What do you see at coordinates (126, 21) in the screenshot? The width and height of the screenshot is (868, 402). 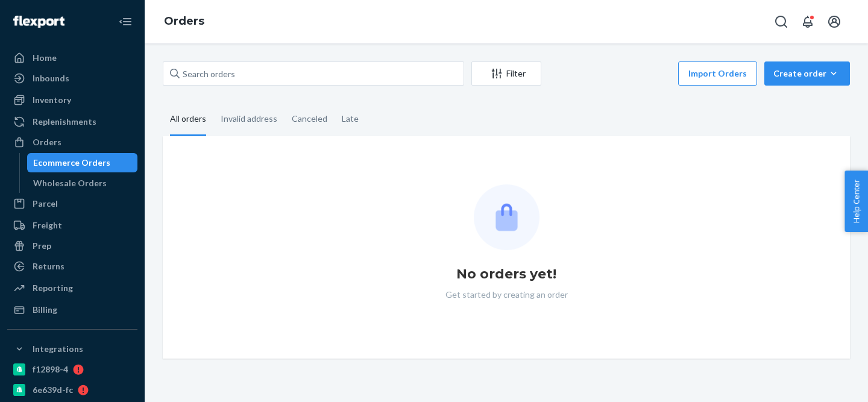 I see `button: Close Navigation` at bounding box center [126, 21].